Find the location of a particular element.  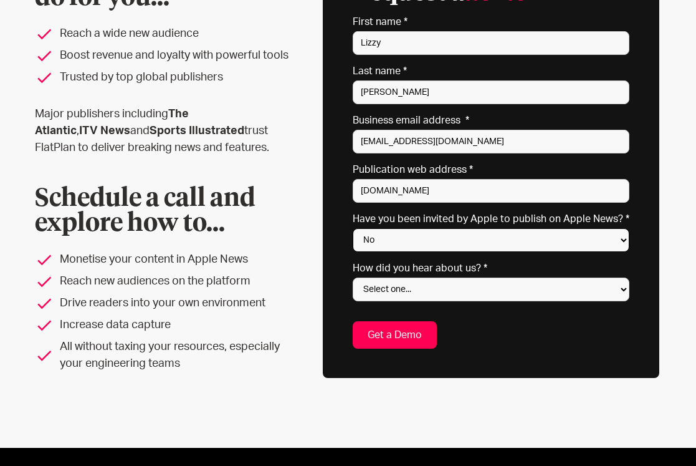

label: Business email address * is located at coordinates (491, 120).